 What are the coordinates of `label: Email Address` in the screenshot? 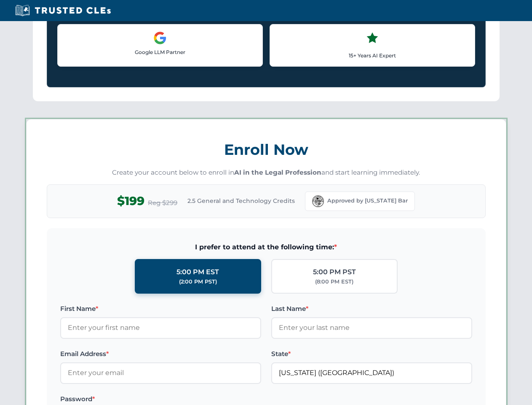 It's located at (161, 354).